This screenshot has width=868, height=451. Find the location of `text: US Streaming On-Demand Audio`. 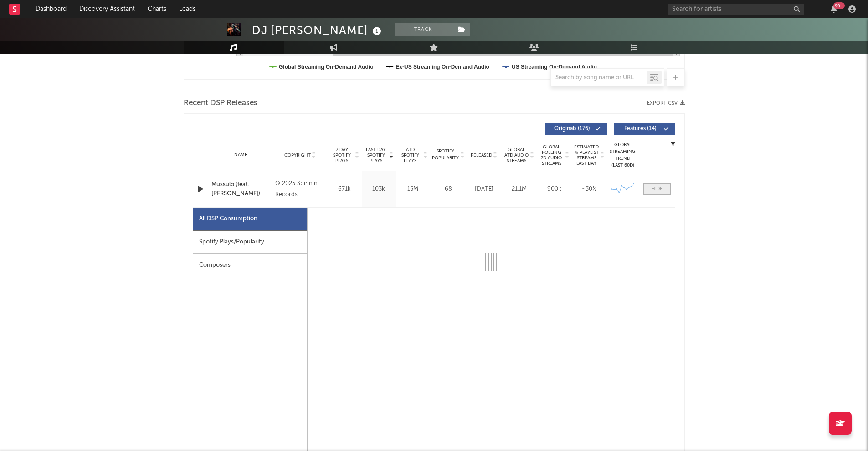

text: US Streaming On-Demand Audio is located at coordinates (554, 67).